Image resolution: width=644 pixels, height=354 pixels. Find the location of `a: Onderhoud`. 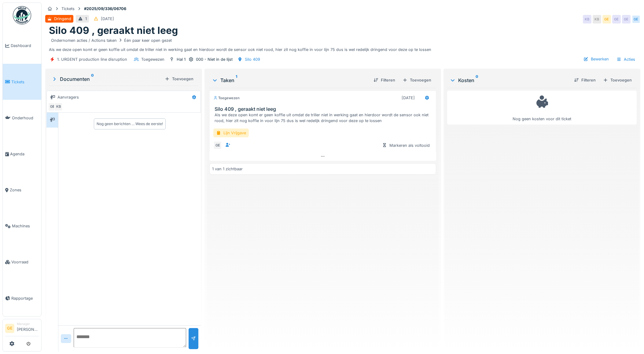

a: Onderhoud is located at coordinates (22, 118).